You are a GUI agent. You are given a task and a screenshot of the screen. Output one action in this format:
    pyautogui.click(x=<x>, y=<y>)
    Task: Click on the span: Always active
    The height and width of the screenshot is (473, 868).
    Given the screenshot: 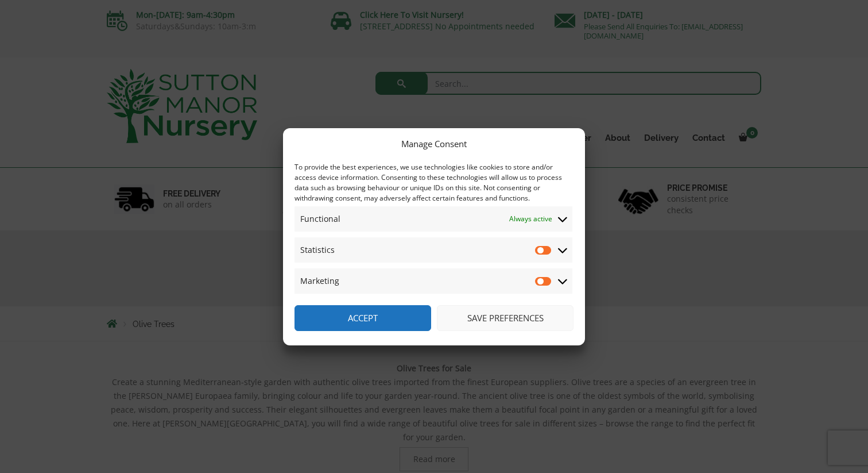 What is the action you would take?
    pyautogui.click(x=530, y=219)
    